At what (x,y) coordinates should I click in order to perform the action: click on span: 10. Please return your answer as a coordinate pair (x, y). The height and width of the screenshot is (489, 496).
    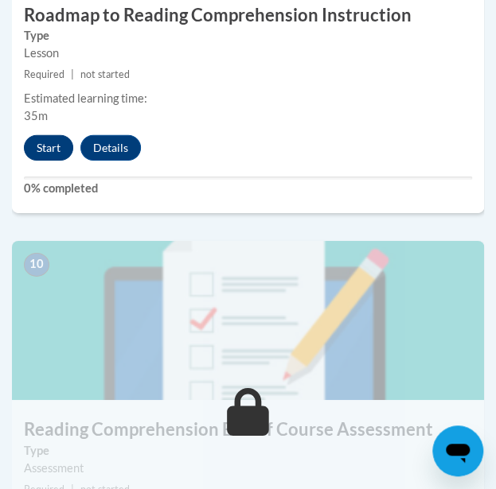
    Looking at the image, I should click on (37, 265).